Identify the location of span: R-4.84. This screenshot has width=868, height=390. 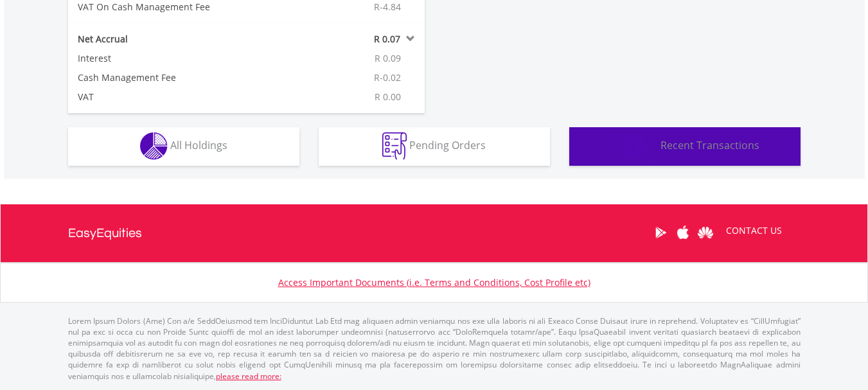
(387, 6).